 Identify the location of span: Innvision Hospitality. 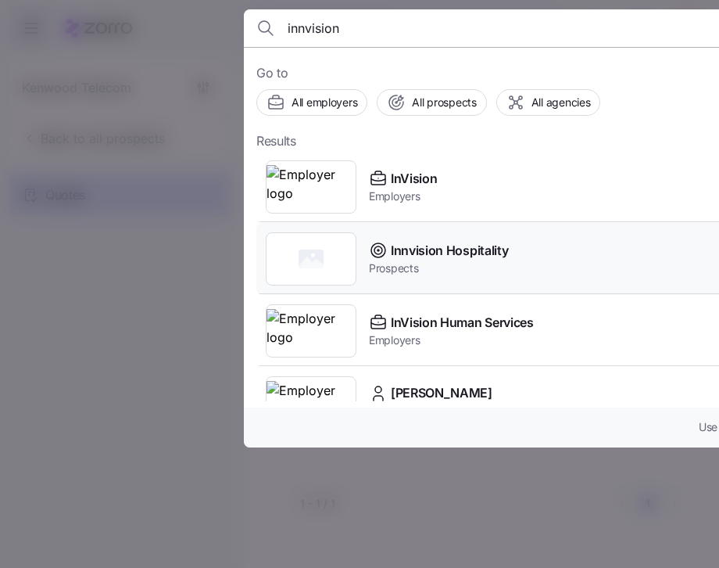
(450, 250).